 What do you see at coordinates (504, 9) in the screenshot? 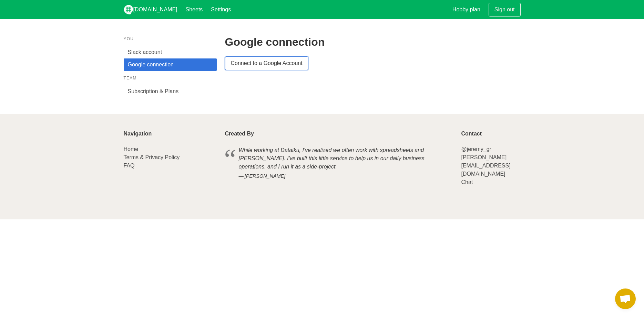
I see `a: Sign out` at bounding box center [504, 9].